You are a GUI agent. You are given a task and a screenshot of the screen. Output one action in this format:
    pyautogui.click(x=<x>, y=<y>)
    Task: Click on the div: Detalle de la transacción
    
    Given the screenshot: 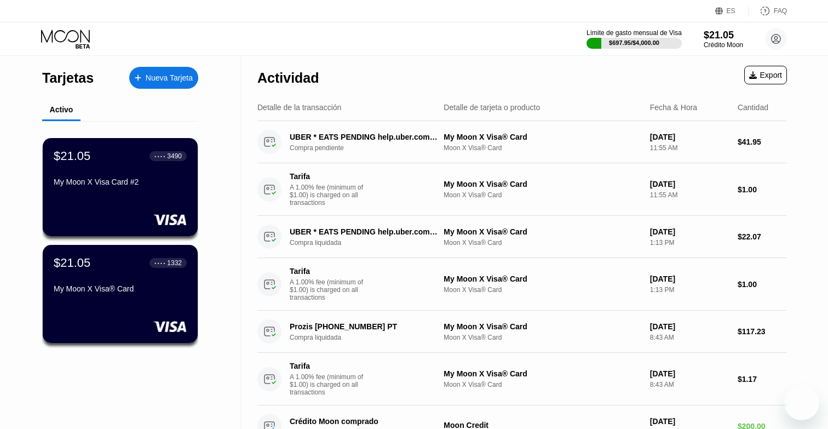 What is the action you would take?
    pyautogui.click(x=299, y=107)
    